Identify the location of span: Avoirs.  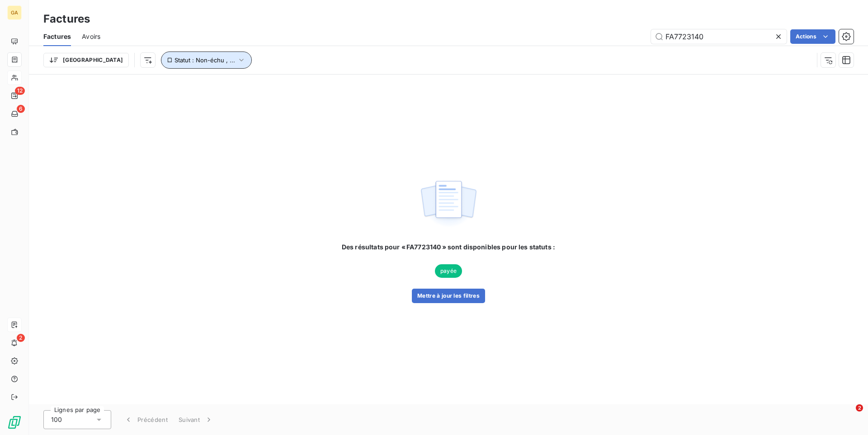
(91, 36).